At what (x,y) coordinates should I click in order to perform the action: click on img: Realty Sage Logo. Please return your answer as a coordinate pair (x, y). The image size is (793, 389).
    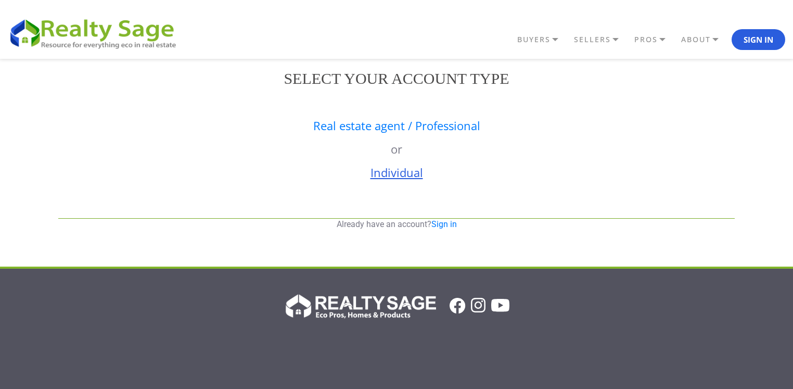
    Looking at the image, I should click on (360, 306).